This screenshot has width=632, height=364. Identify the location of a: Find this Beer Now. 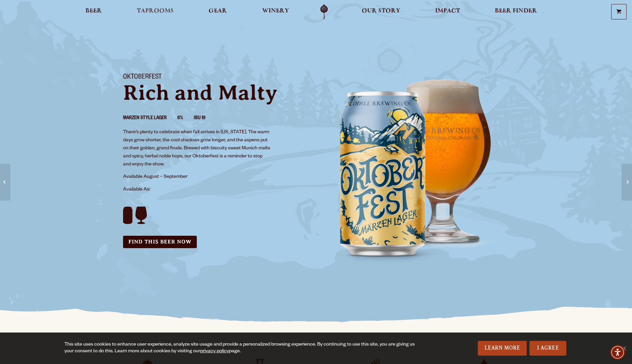
(160, 242).